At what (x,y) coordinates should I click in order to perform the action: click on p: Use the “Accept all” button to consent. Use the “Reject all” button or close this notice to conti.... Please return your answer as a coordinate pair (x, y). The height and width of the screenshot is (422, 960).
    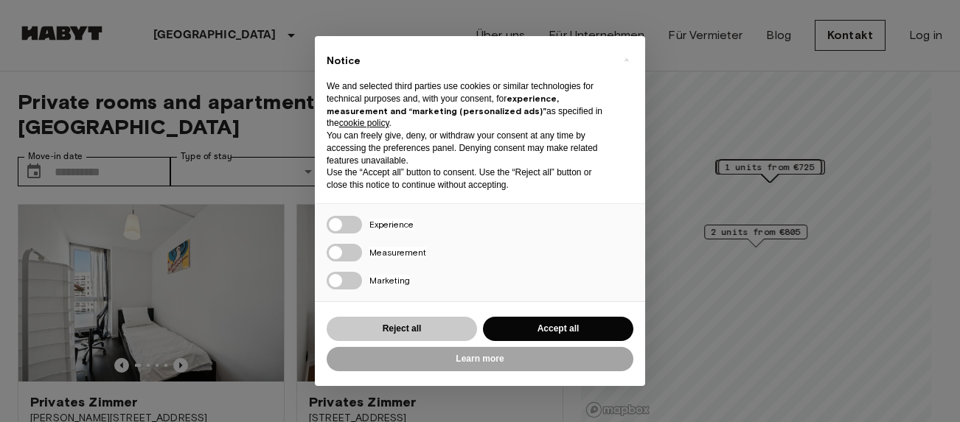
    Looking at the image, I should click on (468, 179).